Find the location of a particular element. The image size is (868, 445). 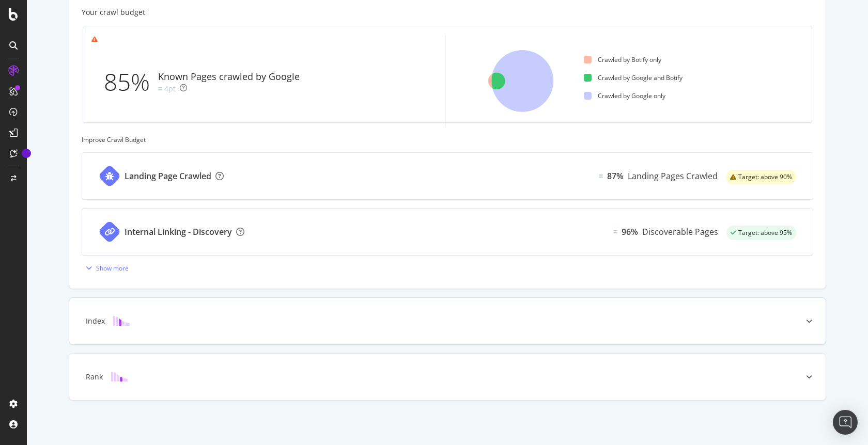

a: Landing Page CrawledEqual87%Landing Pages Crawledwarning label is located at coordinates (448, 176).